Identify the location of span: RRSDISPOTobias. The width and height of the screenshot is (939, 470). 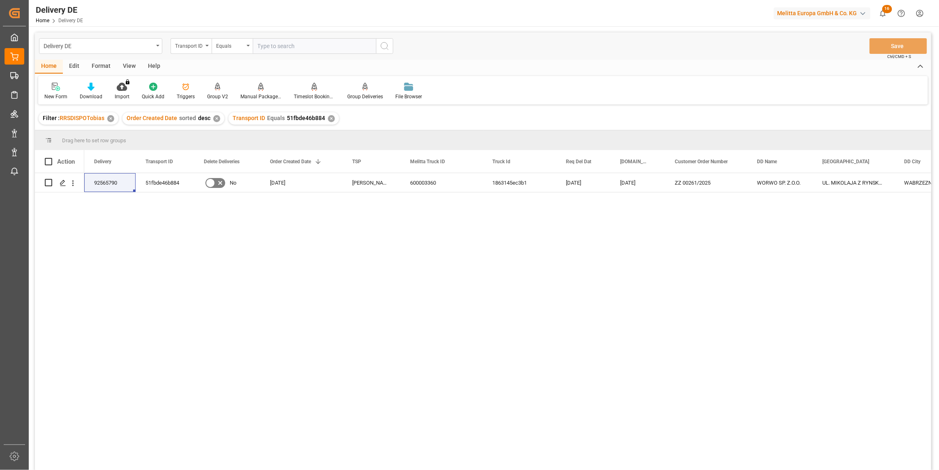
(82, 118).